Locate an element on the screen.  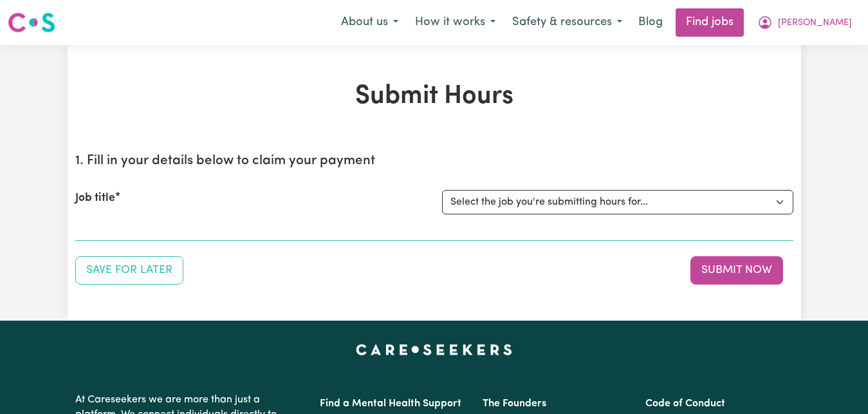
img: Careseekers logo is located at coordinates (32, 22).